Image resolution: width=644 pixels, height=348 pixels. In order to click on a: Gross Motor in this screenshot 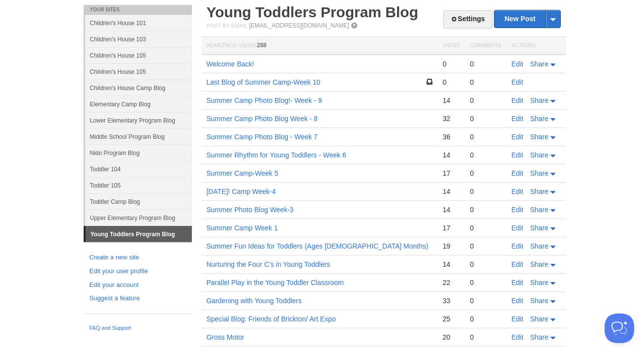, I will do `click(226, 337)`.